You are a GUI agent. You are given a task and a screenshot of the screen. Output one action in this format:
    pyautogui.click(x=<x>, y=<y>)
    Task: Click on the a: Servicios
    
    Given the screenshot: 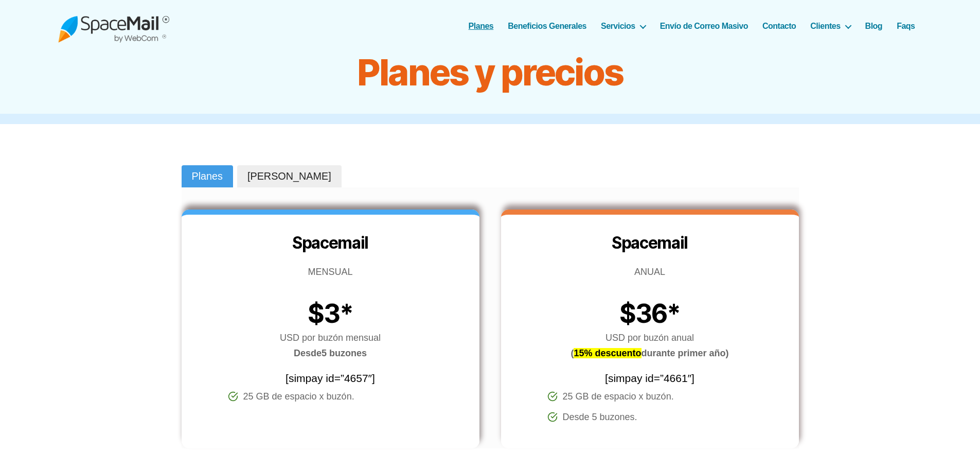 What is the action you would take?
    pyautogui.click(x=623, y=26)
    